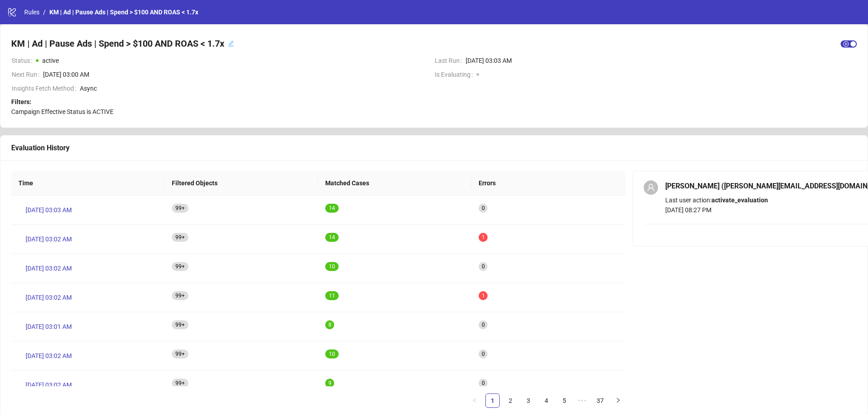 The image size is (868, 415). Describe the element at coordinates (89, 89) in the screenshot. I see `span: Async` at that location.